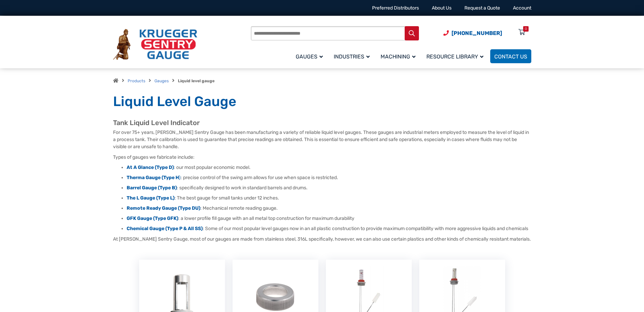 The width and height of the screenshot is (644, 312). What do you see at coordinates (309, 57) in the screenshot?
I see `span: Gauges` at bounding box center [309, 57].